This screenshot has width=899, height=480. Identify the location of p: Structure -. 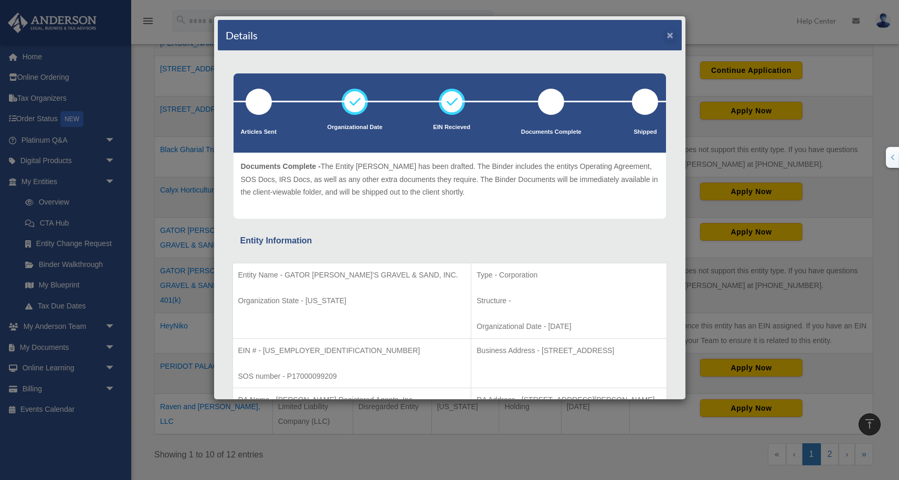
(568, 301).